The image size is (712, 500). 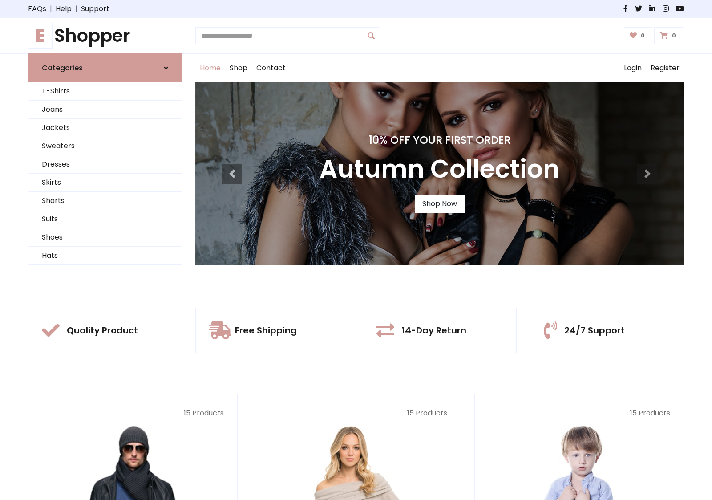 What do you see at coordinates (105, 237) in the screenshot?
I see `a: Shoes` at bounding box center [105, 237].